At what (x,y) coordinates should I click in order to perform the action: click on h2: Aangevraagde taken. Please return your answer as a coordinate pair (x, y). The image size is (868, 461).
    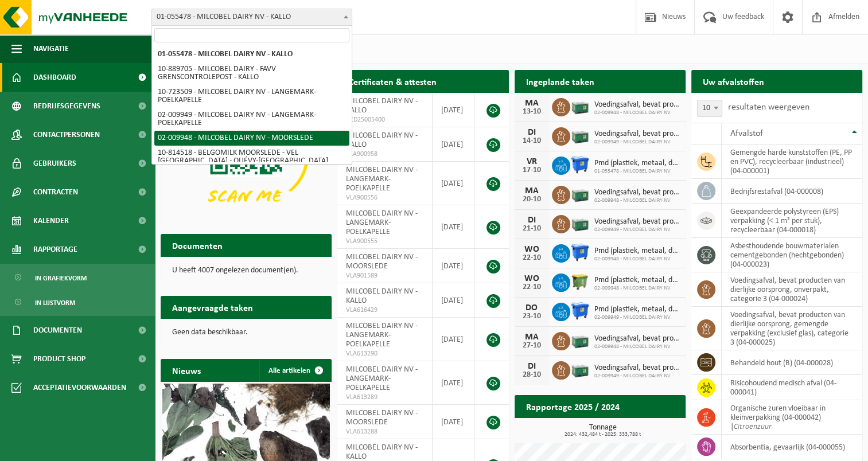
    Looking at the image, I should click on (212, 307).